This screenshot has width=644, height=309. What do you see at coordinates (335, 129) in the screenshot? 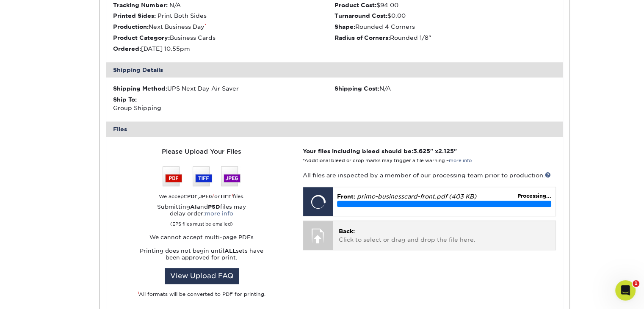
I see `div: Files` at bounding box center [335, 129].